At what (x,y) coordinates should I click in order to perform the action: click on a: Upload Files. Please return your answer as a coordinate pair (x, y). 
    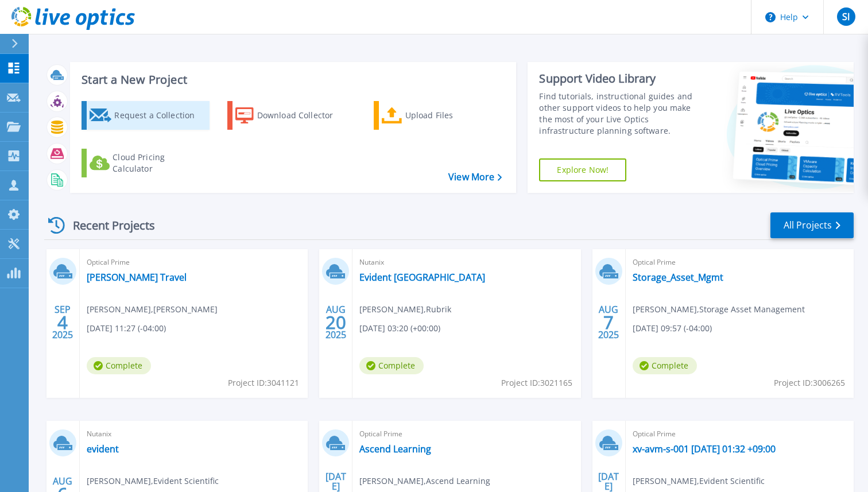
    Looking at the image, I should click on (437, 115).